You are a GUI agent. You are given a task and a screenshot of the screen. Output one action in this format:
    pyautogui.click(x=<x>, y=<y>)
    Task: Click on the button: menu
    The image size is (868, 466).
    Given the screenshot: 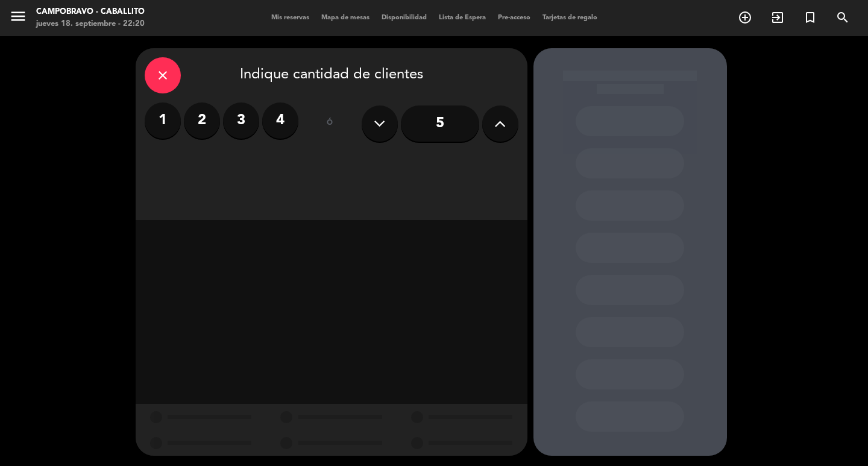 What is the action you would take?
    pyautogui.click(x=18, y=18)
    